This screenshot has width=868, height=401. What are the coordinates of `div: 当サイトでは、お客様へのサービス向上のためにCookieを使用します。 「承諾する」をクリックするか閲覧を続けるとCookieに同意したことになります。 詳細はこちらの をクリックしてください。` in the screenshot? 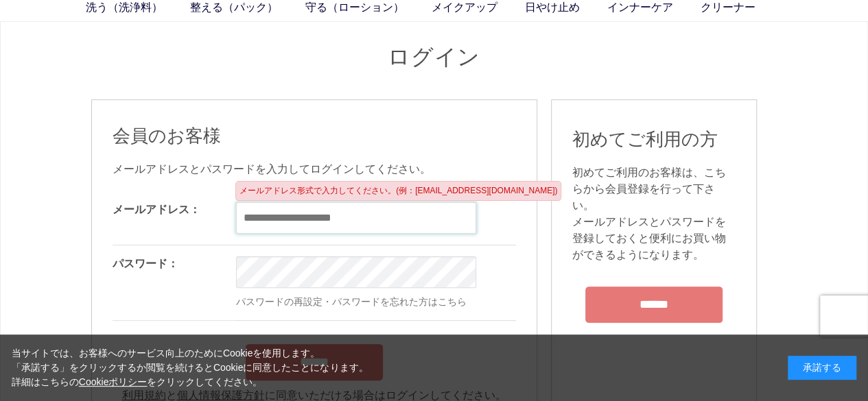 It's located at (190, 368).